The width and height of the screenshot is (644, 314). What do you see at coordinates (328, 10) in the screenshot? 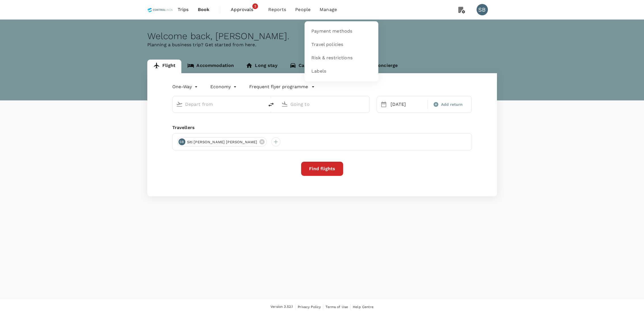
I see `span: Manage` at bounding box center [328, 10].